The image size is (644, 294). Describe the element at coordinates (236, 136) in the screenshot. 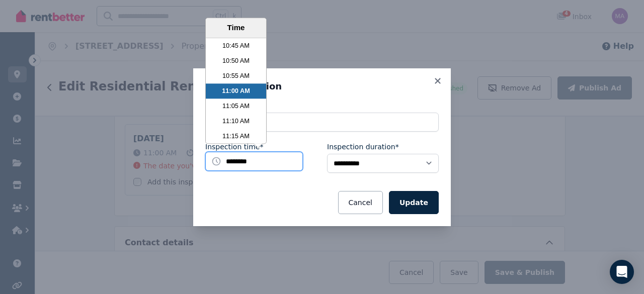

I see `li: 11:15 AM` at that location.